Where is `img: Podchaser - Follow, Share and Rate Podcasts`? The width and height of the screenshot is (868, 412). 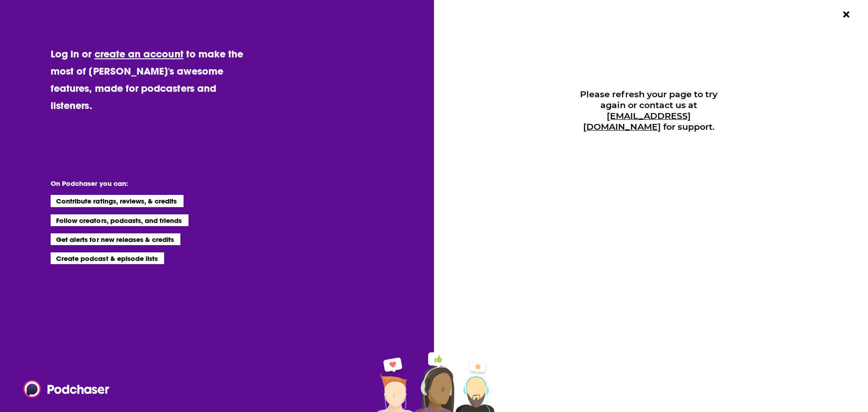 img: Podchaser - Follow, Share and Rate Podcasts is located at coordinates (67, 389).